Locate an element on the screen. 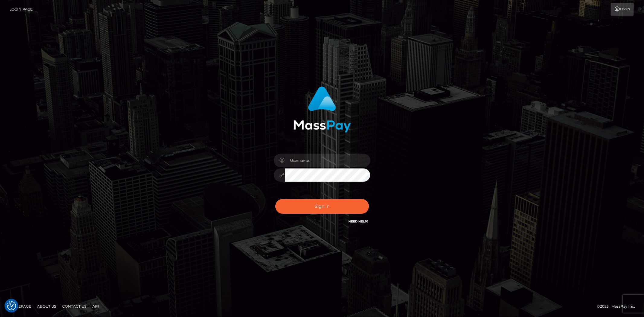  a: Login Page is located at coordinates (21, 9).